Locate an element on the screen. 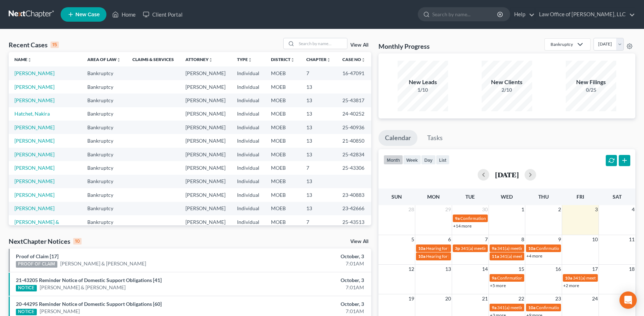  span: 18 is located at coordinates (632, 269).